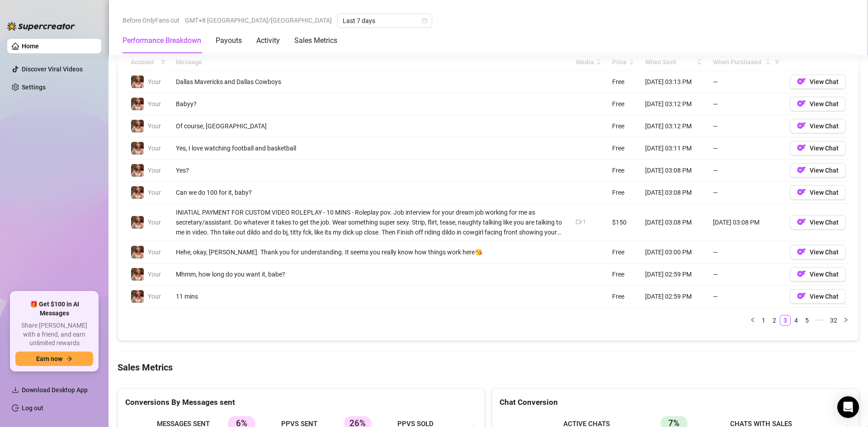  Describe the element at coordinates (41, 26) in the screenshot. I see `img: logo-BBDzfeDw.svg` at that location.